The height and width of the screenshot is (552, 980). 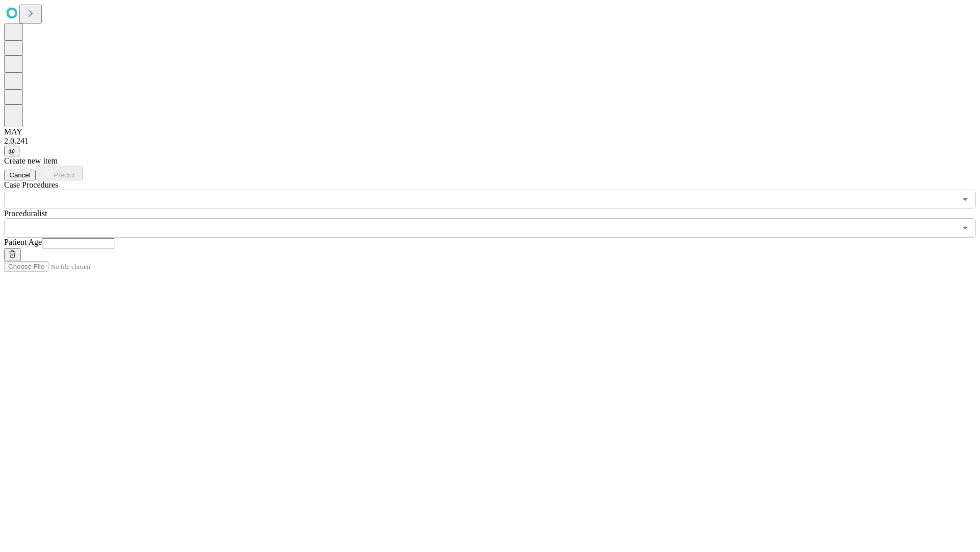 What do you see at coordinates (20, 175) in the screenshot?
I see `button: Cancel` at bounding box center [20, 175].